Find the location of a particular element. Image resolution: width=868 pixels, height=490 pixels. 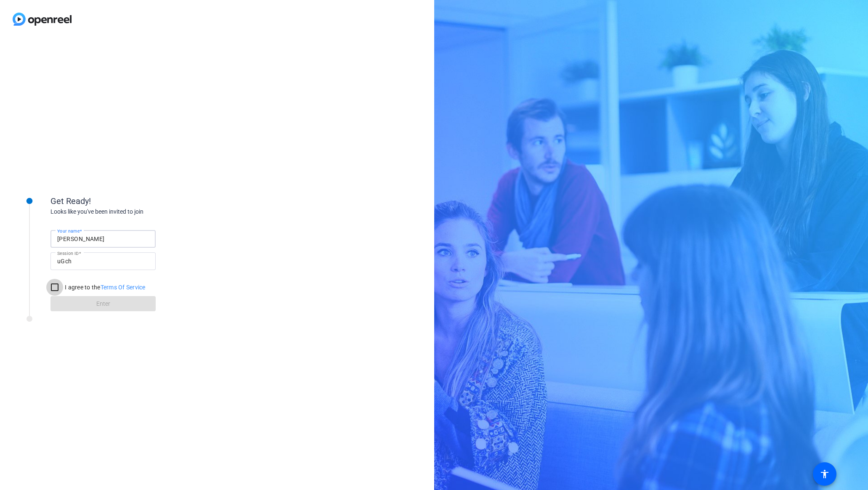

mat-icon: accessibility is located at coordinates (824, 474).